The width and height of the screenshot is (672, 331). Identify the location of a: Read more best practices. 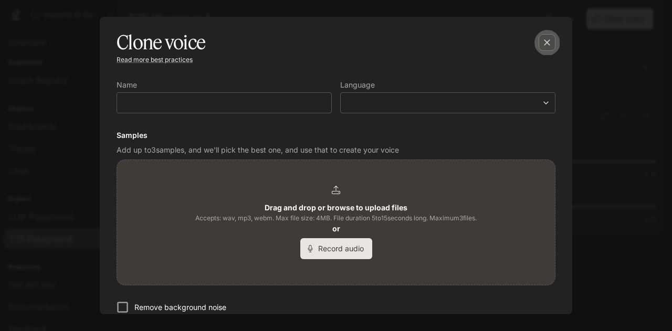
(154, 59).